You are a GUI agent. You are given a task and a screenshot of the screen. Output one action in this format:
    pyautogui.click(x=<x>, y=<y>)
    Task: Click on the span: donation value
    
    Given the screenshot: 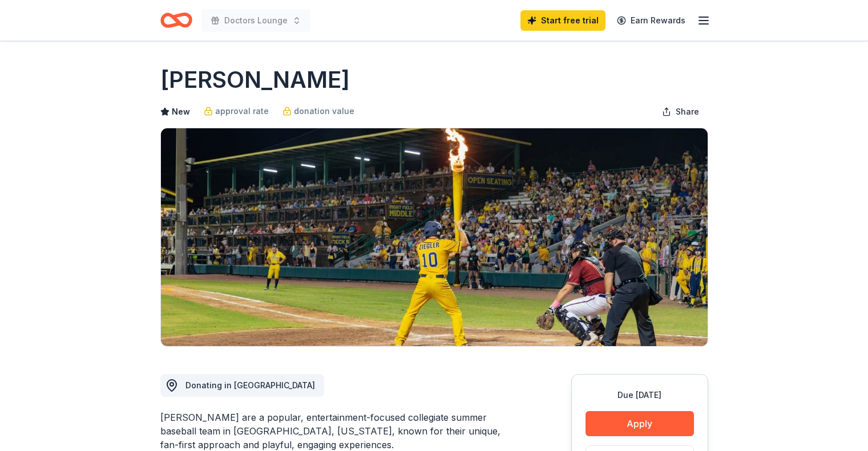 What is the action you would take?
    pyautogui.click(x=324, y=111)
    